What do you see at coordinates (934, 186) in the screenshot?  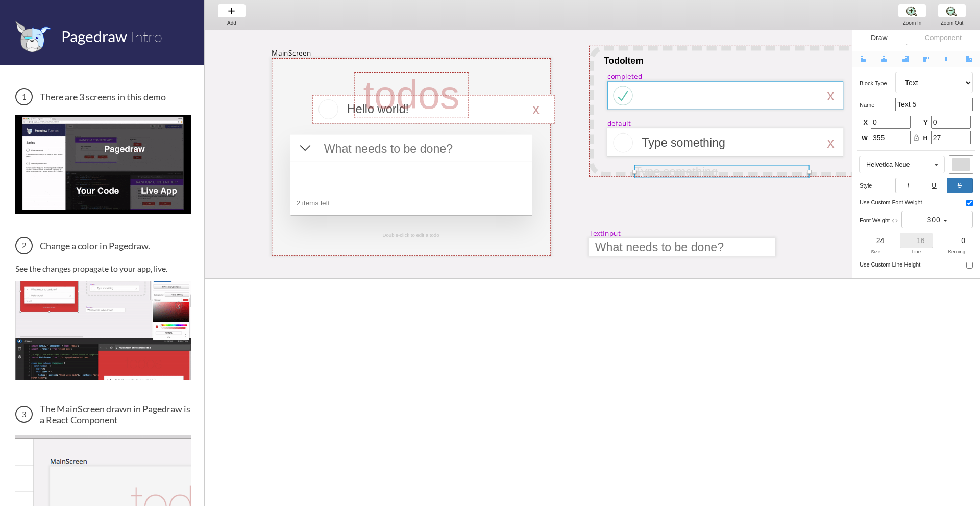 I see `u: U` at bounding box center [934, 186].